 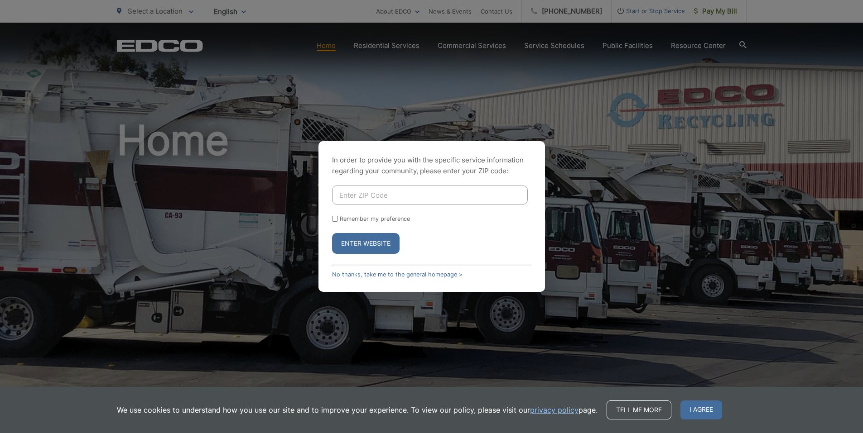 I want to click on label: Remember my preference, so click(x=374, y=219).